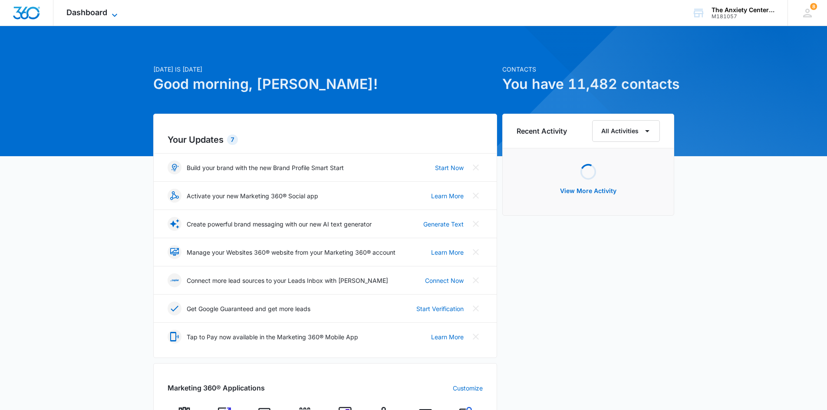 The image size is (827, 410). I want to click on h2: Your Updates, so click(325, 140).